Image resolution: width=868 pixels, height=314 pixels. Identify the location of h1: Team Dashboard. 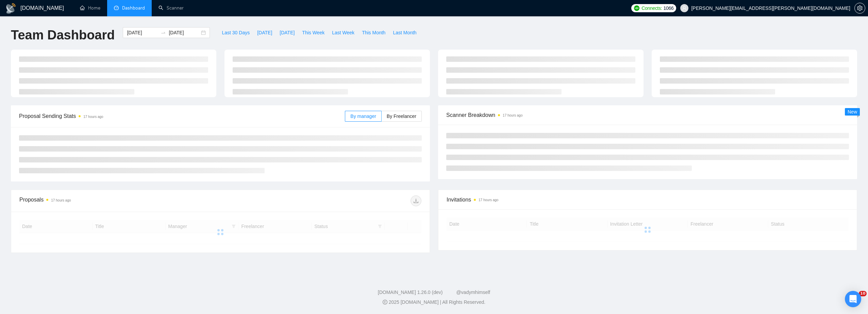
(63, 35).